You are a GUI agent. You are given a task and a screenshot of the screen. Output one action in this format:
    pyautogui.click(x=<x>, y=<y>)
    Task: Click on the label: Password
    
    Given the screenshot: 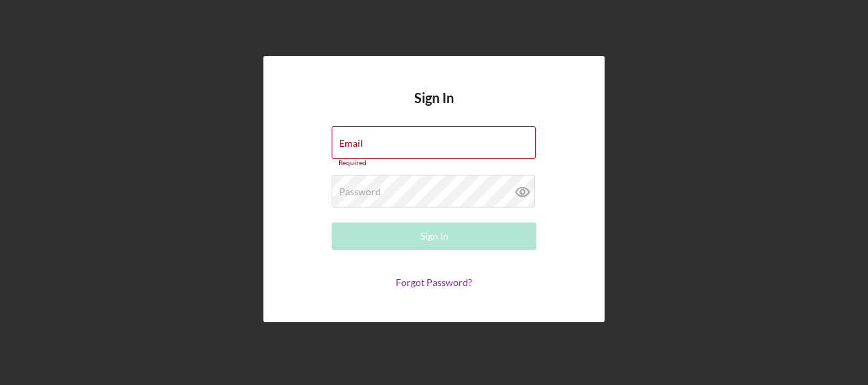 What is the action you would take?
    pyautogui.click(x=359, y=192)
    